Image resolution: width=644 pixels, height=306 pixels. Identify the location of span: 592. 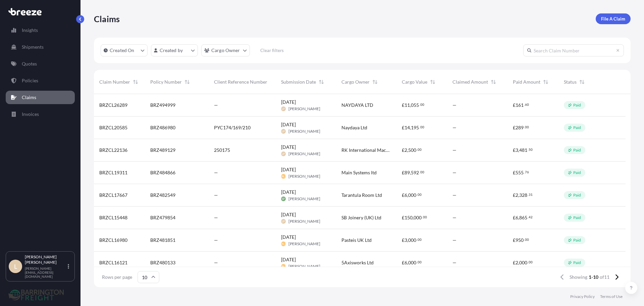
(415, 173).